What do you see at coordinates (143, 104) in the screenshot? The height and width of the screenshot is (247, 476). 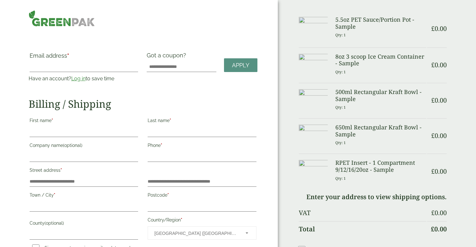 I see `h2: Billing / Shipping` at bounding box center [143, 104].